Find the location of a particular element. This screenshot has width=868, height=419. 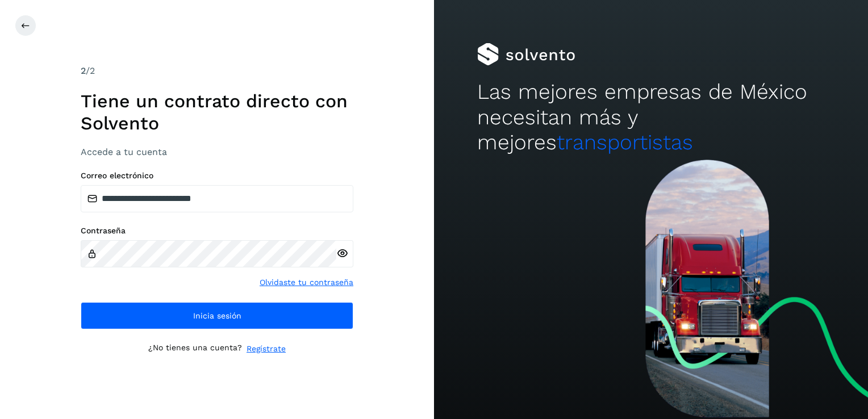

label: Contraseña is located at coordinates (217, 230).